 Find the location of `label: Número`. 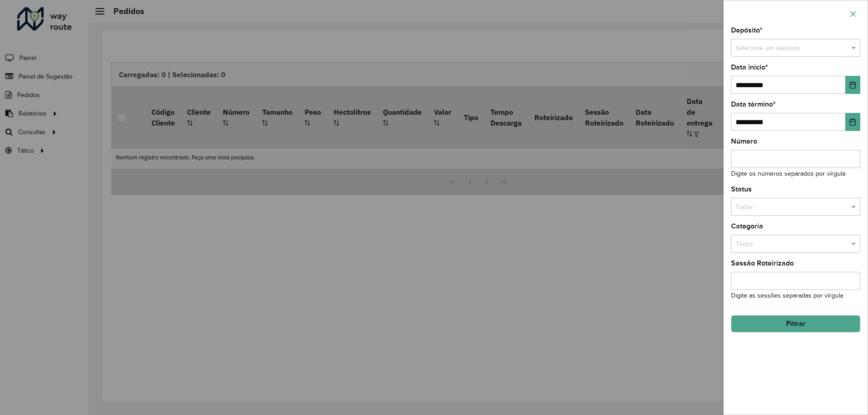

label: Número is located at coordinates (744, 142).